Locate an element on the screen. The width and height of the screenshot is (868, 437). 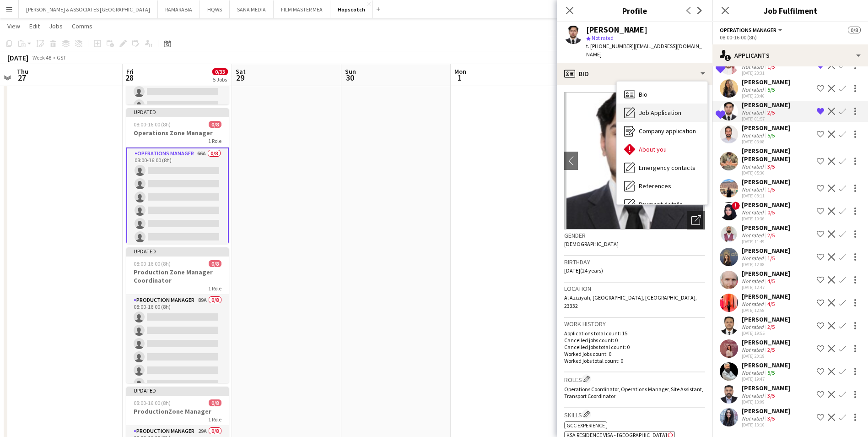
div: Job Application is located at coordinates (662, 112).